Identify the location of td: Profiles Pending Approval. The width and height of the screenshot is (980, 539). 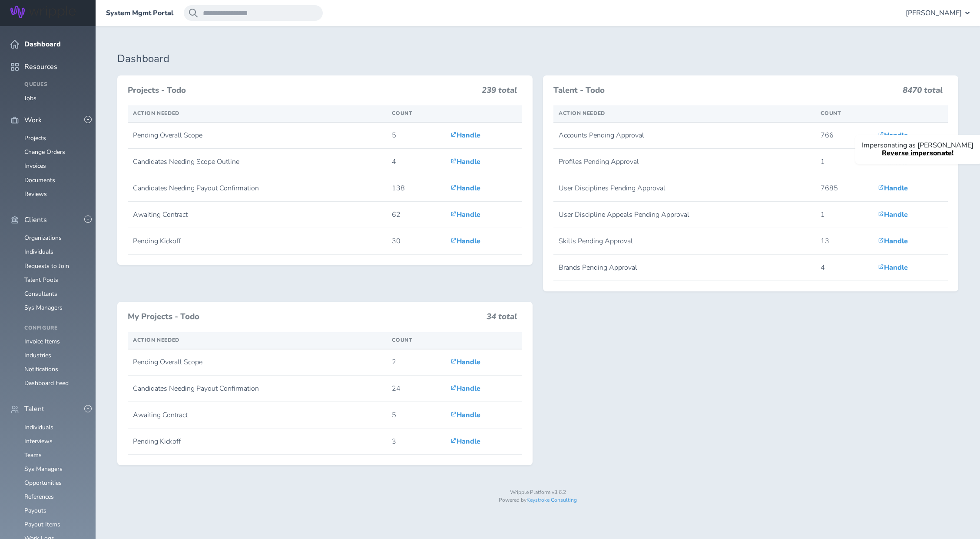
(684, 162).